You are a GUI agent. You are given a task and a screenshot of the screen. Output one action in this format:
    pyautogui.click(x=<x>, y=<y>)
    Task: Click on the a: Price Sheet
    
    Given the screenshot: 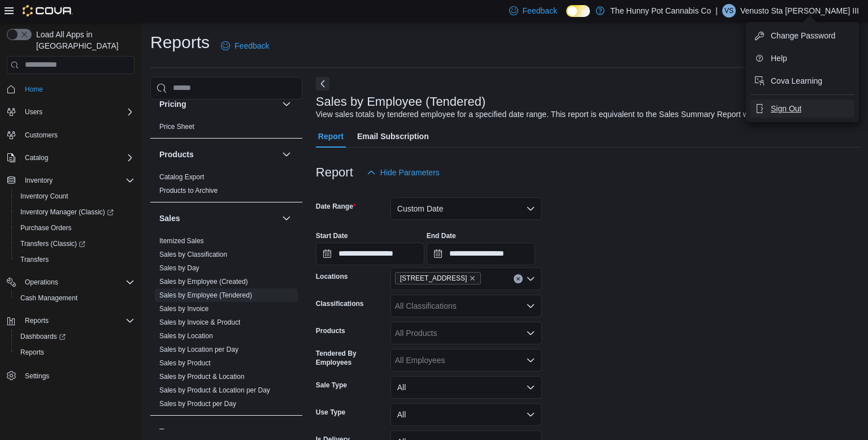 What is the action you would take?
    pyautogui.click(x=177, y=126)
    